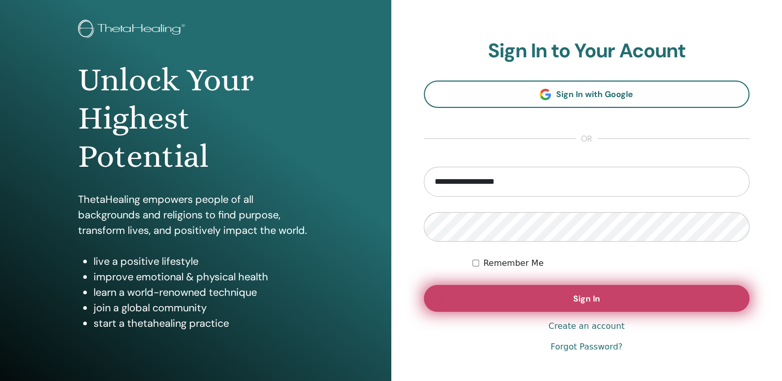  What do you see at coordinates (586, 347) in the screenshot?
I see `a: Forgot Password?` at bounding box center [586, 347].